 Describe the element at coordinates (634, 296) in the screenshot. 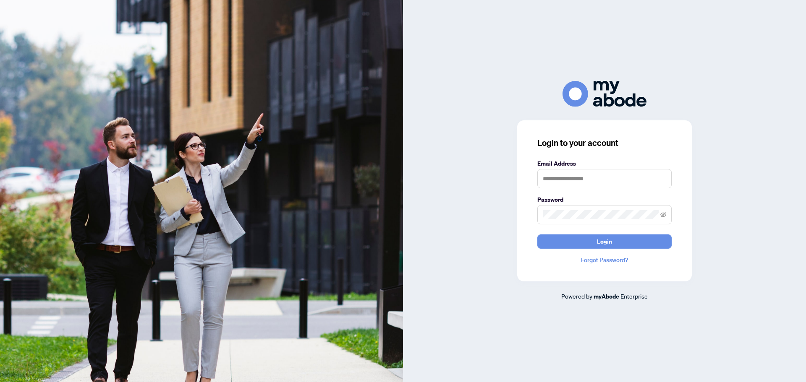

I see `span: Enterprise` at that location.